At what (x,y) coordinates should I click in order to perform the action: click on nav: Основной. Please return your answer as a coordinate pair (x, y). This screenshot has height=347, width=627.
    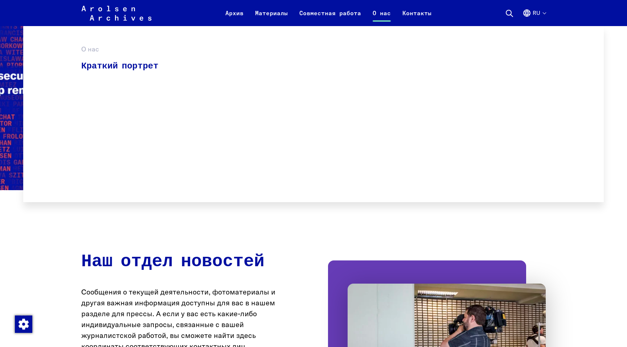
    Looking at the image, I should click on (328, 13).